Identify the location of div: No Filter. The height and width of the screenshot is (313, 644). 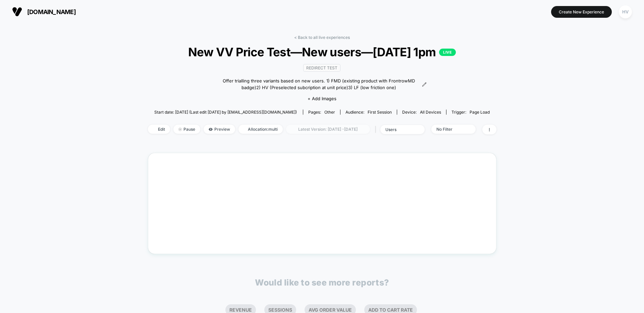
(450, 129).